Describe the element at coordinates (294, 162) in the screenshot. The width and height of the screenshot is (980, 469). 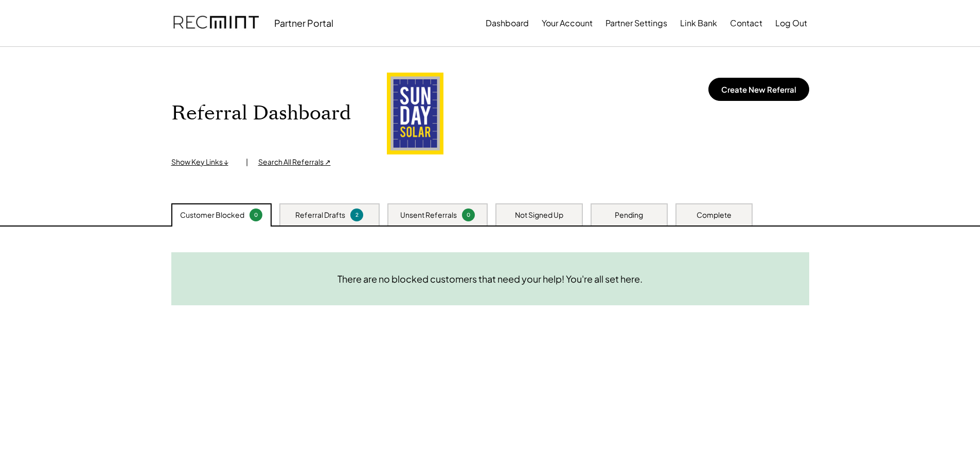
I see `div: Search All Referrals ↗` at that location.